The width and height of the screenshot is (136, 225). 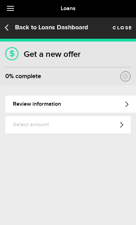 What do you see at coordinates (68, 54) in the screenshot?
I see `h1: Get a new offer` at bounding box center [68, 54].